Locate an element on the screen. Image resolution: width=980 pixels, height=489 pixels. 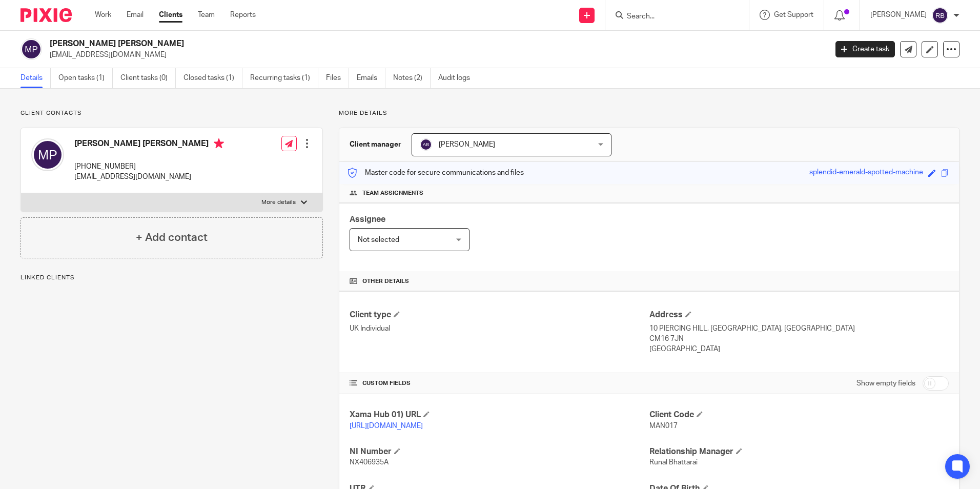
img: Pixie is located at coordinates (46, 15).